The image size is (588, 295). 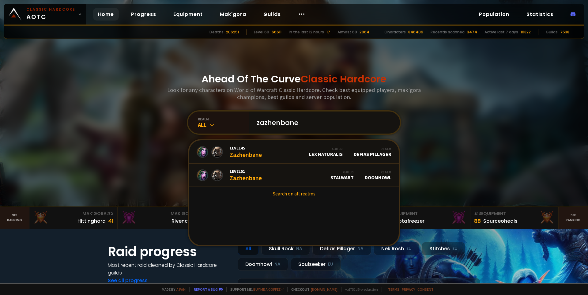 What do you see at coordinates (359, 289) in the screenshot?
I see `span: v. d752d5 - production` at bounding box center [359, 289].